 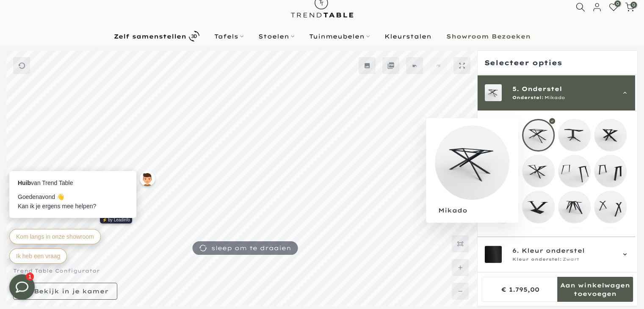 What do you see at coordinates (54, 106) in the screenshot?
I see `button: Kom langs in onze showroom` at bounding box center [54, 106].